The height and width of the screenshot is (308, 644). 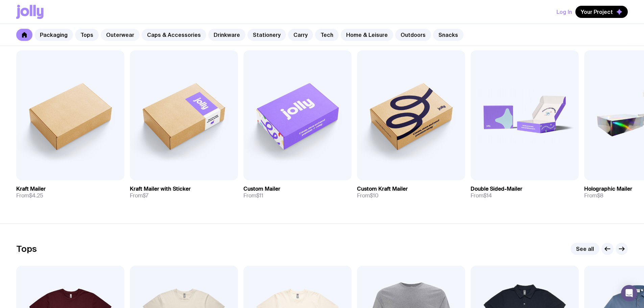 What do you see at coordinates (298, 192) in the screenshot?
I see `a: Custom MailerFrom$11` at bounding box center [298, 192].